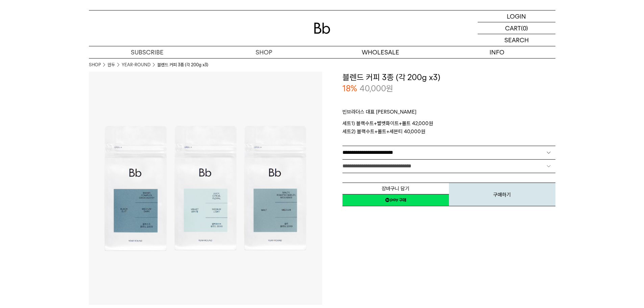  I want to click on li: 블렌드 커피 3종 (각 200g x3), so click(183, 65).